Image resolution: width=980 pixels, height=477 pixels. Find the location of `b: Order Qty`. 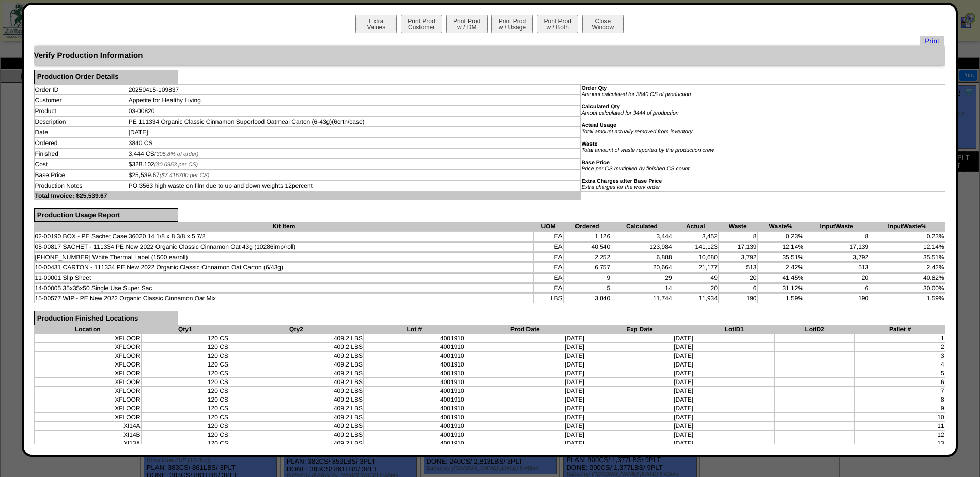

b: Order Qty is located at coordinates (594, 89).